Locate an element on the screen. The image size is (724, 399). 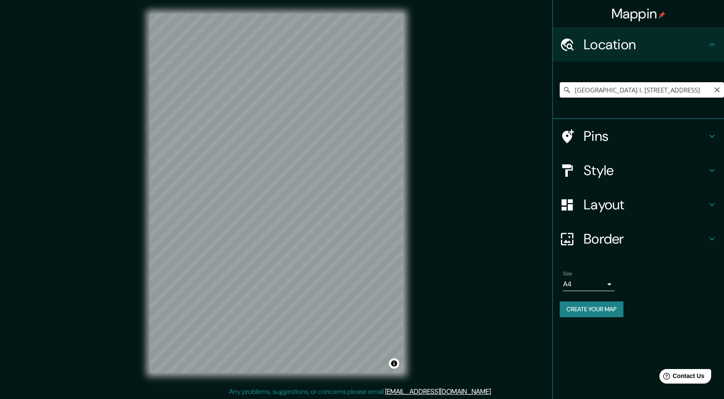
label: Size is located at coordinates (567, 273).